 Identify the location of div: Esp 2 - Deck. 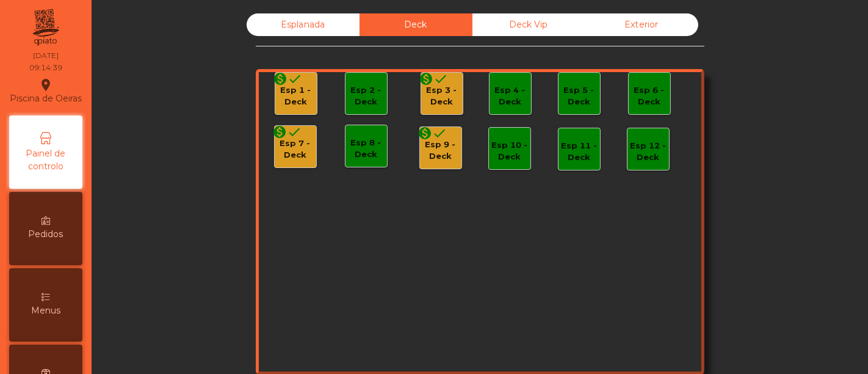
(366, 96).